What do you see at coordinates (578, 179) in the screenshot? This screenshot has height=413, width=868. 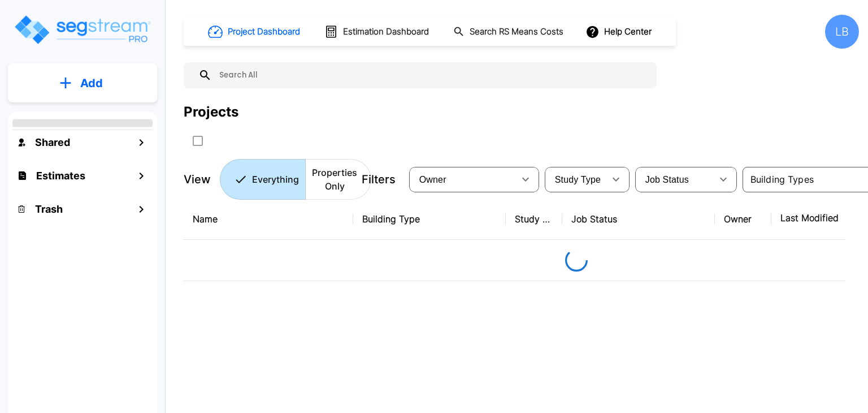 I see `span: Study Type` at bounding box center [578, 179].